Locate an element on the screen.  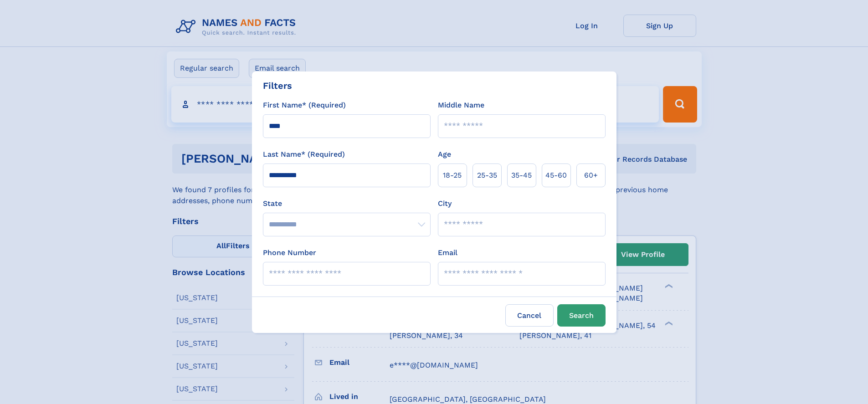
label: Last Name* (Required) is located at coordinates (304, 154).